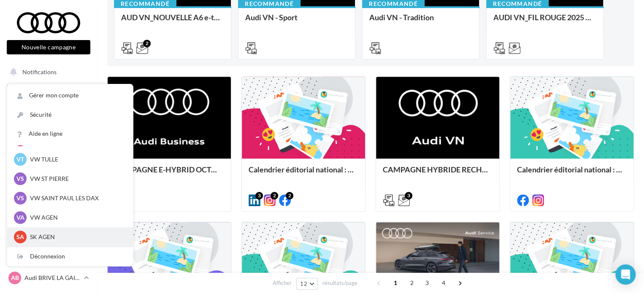 The height and width of the screenshot is (293, 644). I want to click on p: SK AGEN, so click(76, 236).